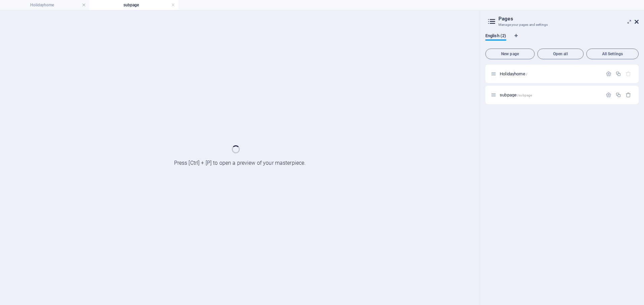  What do you see at coordinates (628, 95) in the screenshot?
I see `div: Remove` at bounding box center [628, 95].